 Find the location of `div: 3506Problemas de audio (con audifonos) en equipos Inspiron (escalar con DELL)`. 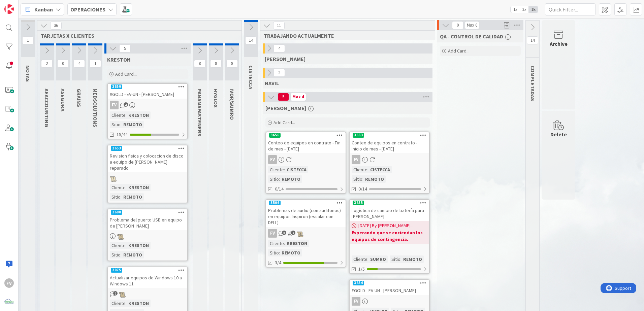

div: 3506Problemas de audio (con audifonos) en equipos Inspiron (escalar con DELL) is located at coordinates (305, 213).